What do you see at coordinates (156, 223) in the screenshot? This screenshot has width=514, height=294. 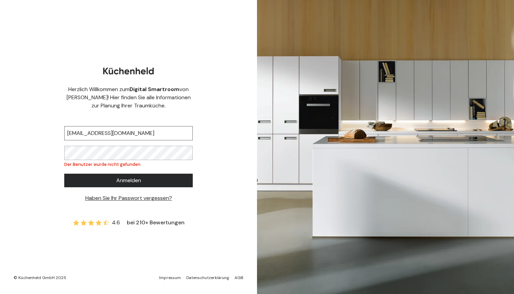 I see `span: bei 210+ Bewertungen` at bounding box center [156, 223].